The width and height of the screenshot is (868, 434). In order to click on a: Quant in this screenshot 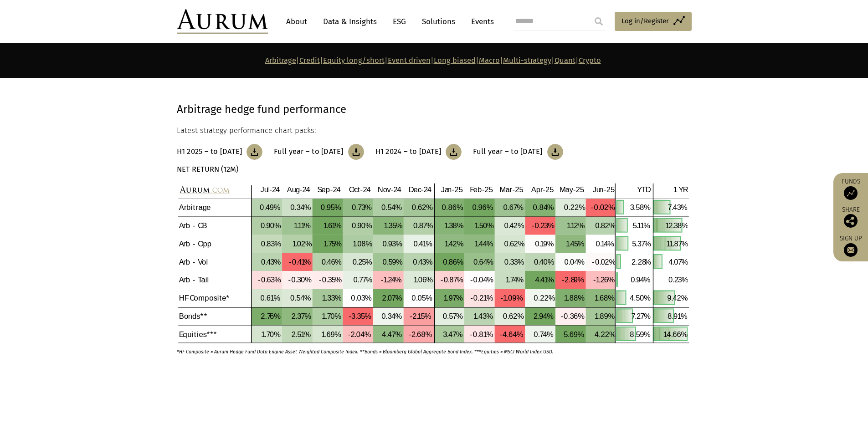, I will do `click(565, 60)`.